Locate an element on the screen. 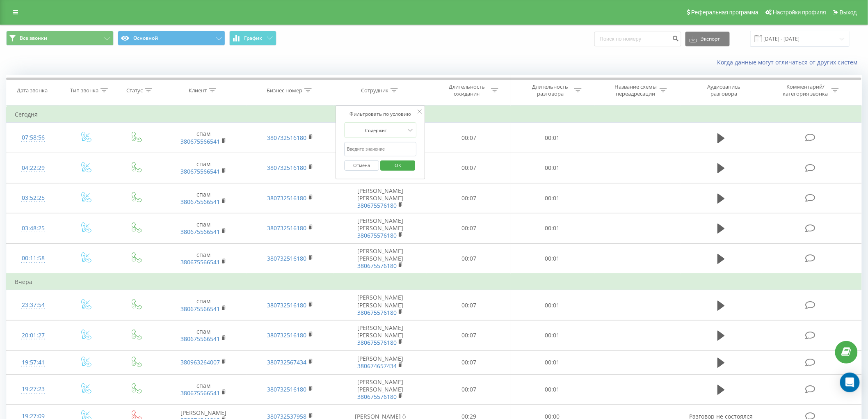 Image resolution: width=868 pixels, height=419 pixels. span: OK is located at coordinates (398, 165).